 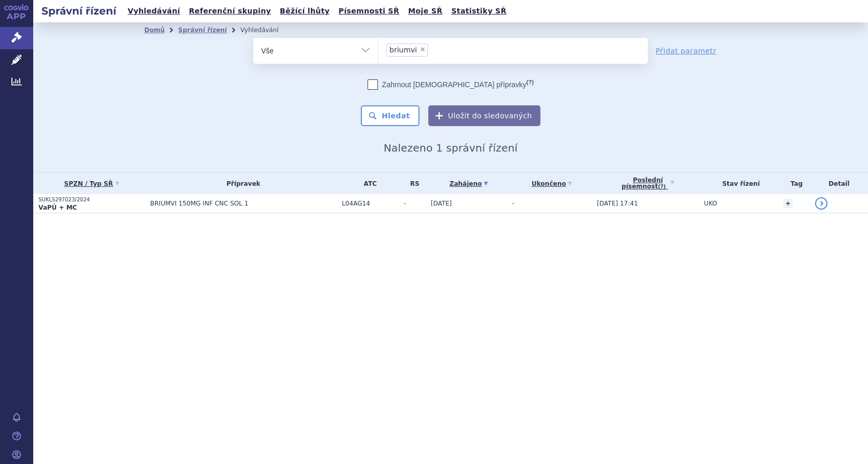 I want to click on button: Hledat, so click(x=390, y=116).